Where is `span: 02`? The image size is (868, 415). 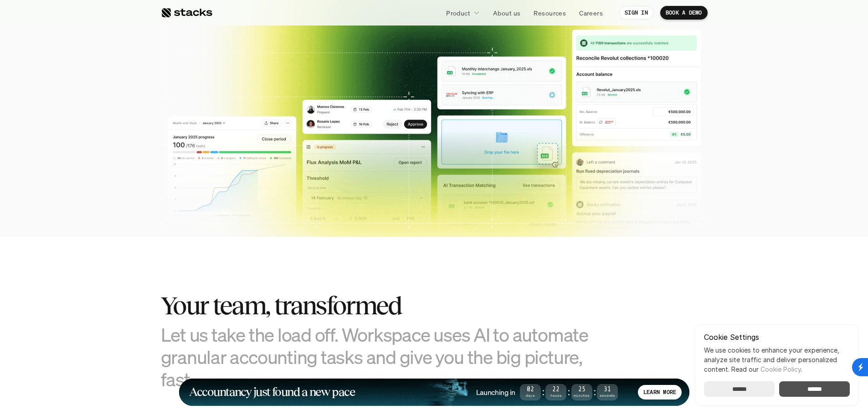 span: 02 is located at coordinates (530, 390).